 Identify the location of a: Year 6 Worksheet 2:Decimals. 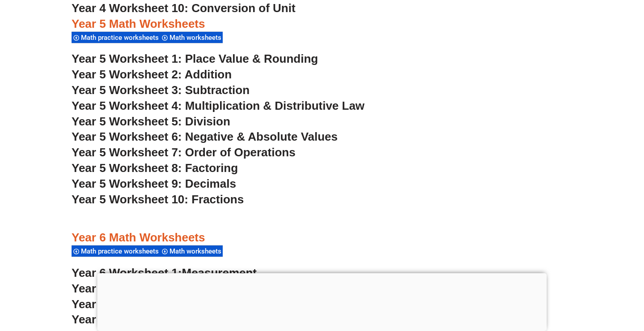
(152, 288).